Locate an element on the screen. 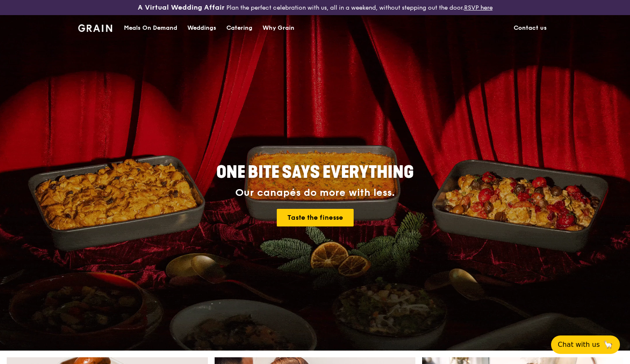 The width and height of the screenshot is (630, 364). a: Why Grain is located at coordinates (278, 28).